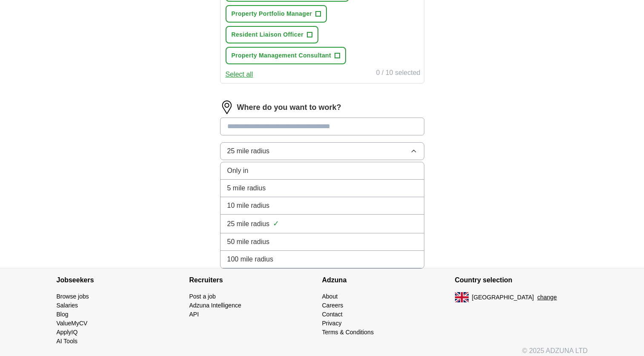  I want to click on a: ValueMyCV, so click(72, 323).